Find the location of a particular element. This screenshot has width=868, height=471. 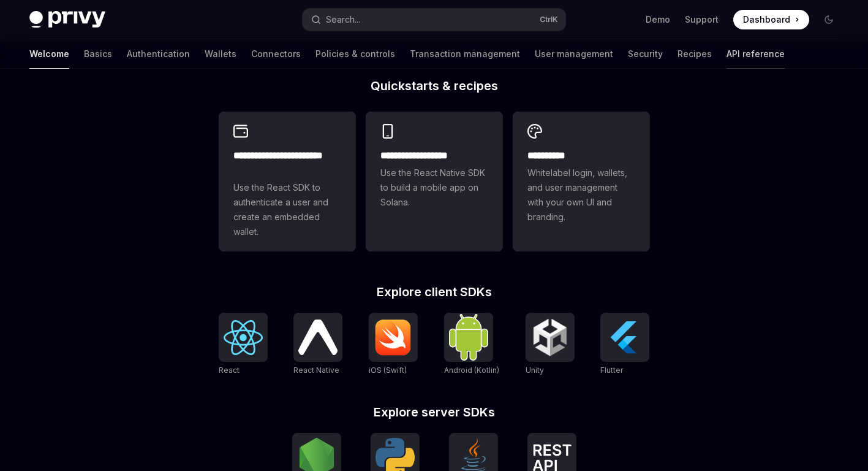

a: Android (Kotlin)Android (Kotlin) is located at coordinates (472, 345).